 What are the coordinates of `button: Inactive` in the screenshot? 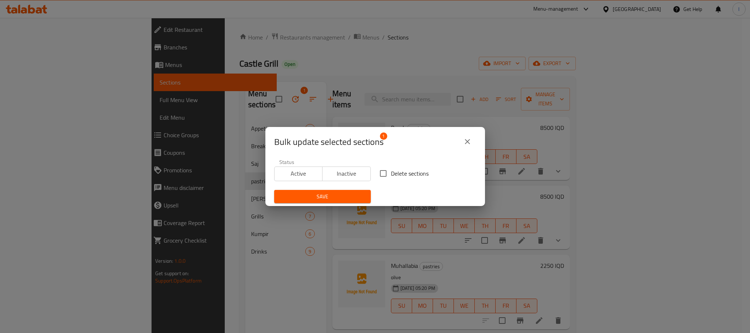 It's located at (346, 174).